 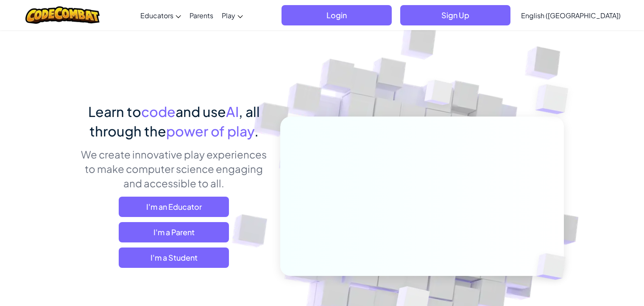 I want to click on span: I'm a Parent, so click(x=174, y=232).